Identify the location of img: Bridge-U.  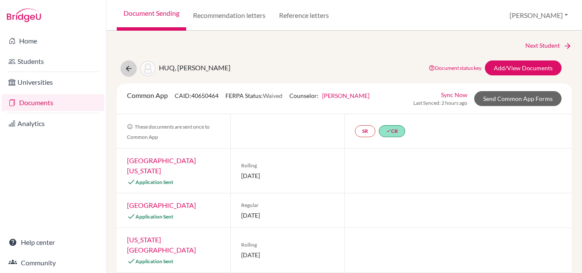
(24, 15).